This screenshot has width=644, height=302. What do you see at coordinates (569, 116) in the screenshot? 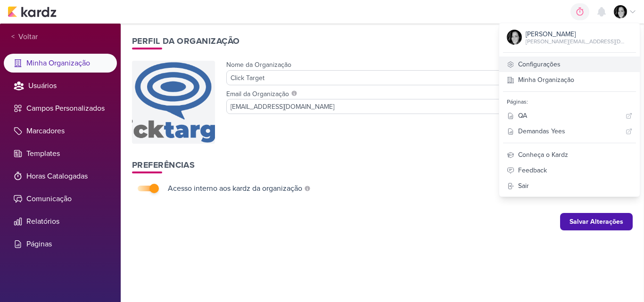
I see `a: QA` at bounding box center [569, 116].